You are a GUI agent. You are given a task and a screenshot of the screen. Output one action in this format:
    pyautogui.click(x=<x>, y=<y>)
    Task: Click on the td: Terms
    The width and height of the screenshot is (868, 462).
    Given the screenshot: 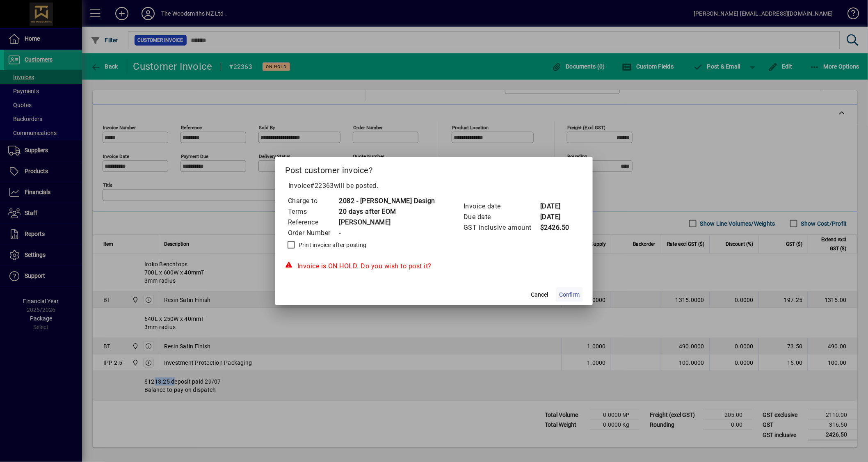 What is the action you would take?
    pyautogui.click(x=313, y=212)
    